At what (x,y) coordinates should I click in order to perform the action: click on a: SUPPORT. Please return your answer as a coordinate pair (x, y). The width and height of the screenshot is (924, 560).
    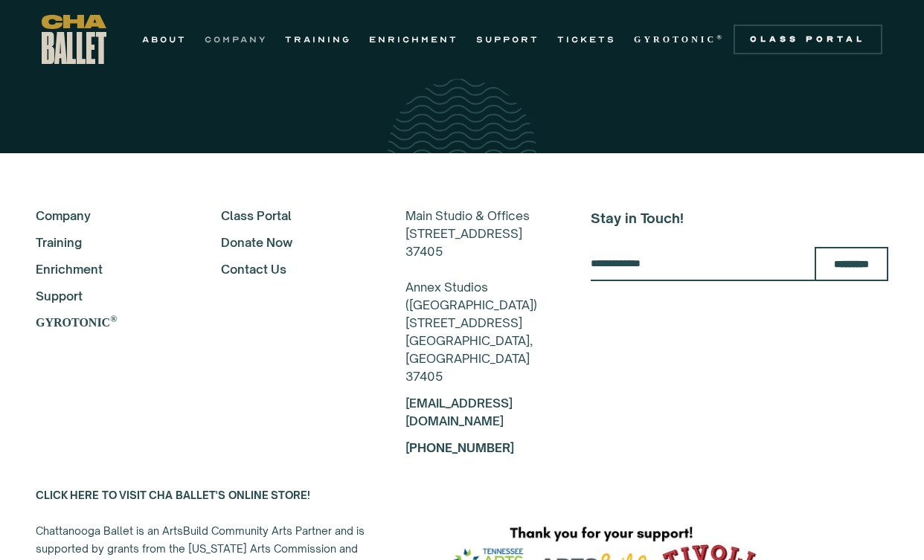
    Looking at the image, I should click on (507, 40).